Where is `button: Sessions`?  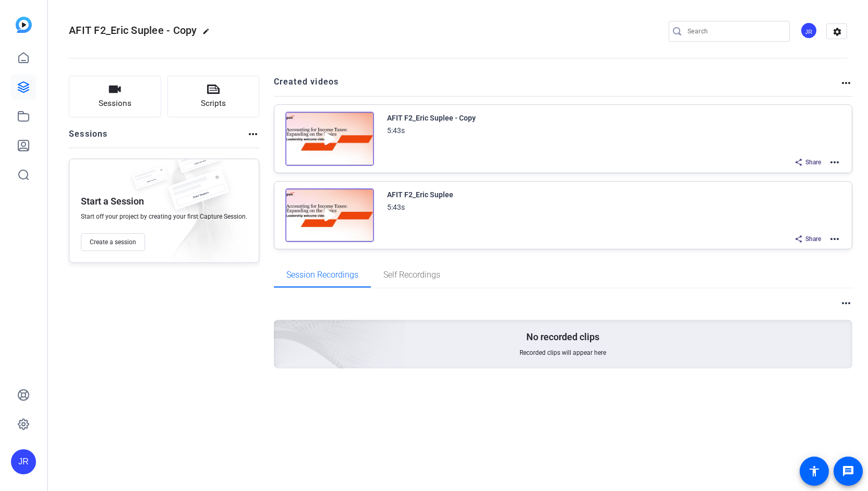 button: Sessions is located at coordinates (115, 97).